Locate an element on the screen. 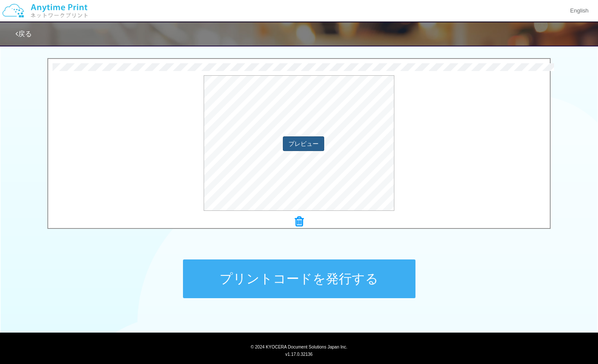 The width and height of the screenshot is (598, 364). span: © 2024 KYOCERA Document Solutions Japan Inc. is located at coordinates (299, 346).